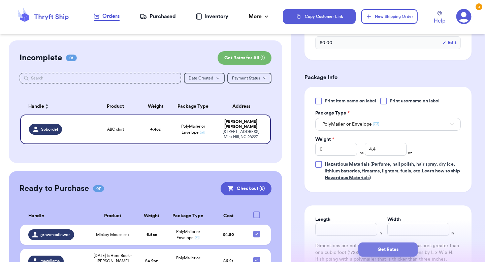 This screenshot has height=262, width=485. Describe the element at coordinates (439, 21) in the screenshot. I see `span: Help` at that location.